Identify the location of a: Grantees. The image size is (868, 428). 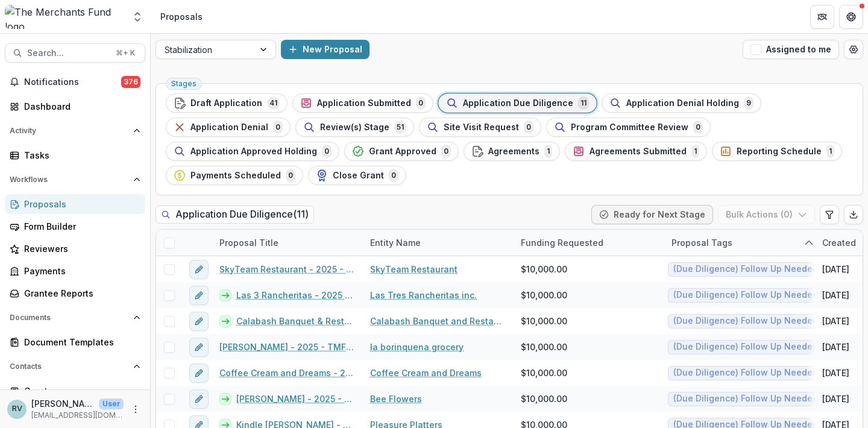
(75, 391).